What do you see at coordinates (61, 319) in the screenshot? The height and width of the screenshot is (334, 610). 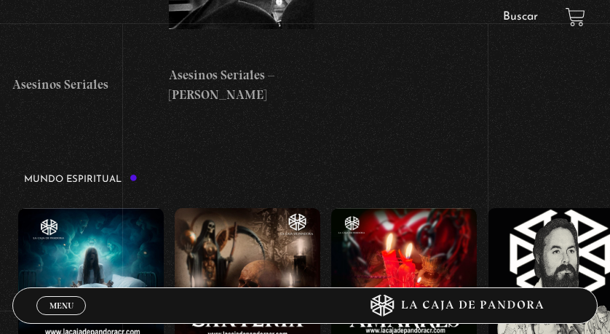 I see `span: Cerrar` at bounding box center [61, 319].